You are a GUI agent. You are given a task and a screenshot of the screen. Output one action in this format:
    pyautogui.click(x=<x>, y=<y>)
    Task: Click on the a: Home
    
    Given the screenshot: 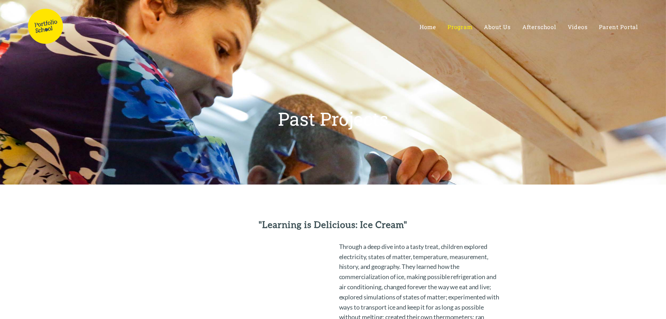 What is the action you would take?
    pyautogui.click(x=428, y=27)
    